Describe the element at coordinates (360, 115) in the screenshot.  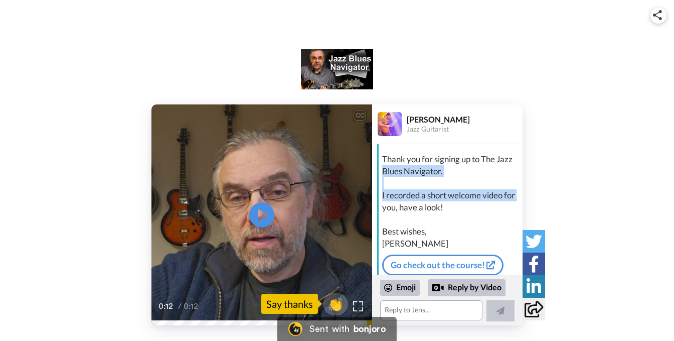
I see `div: CC` at that location.